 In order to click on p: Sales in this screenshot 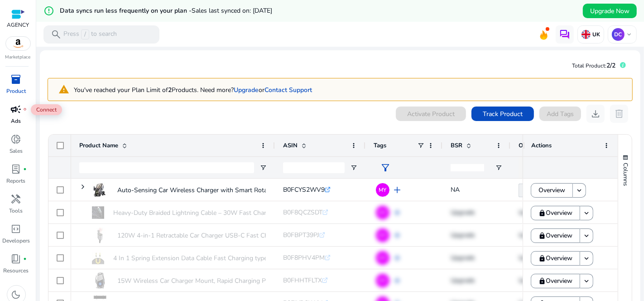, I will do `click(16, 151)`.